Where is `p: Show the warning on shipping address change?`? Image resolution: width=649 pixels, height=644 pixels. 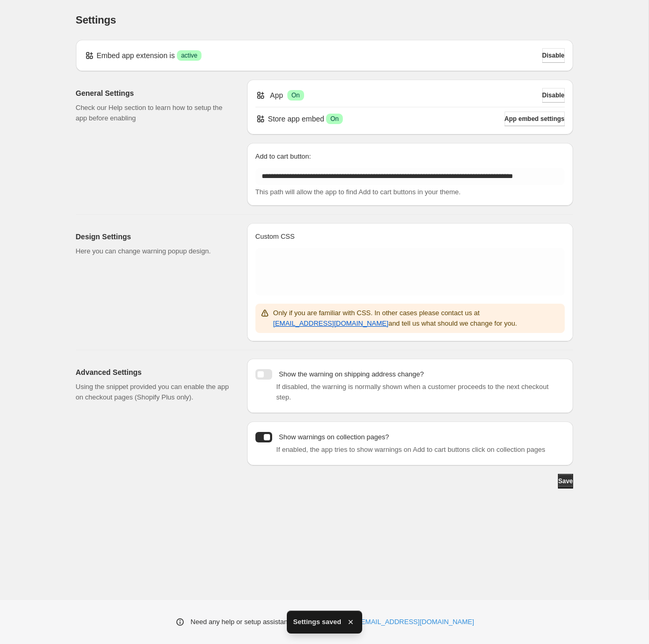 p: Show the warning on shipping address change? is located at coordinates (351, 374).